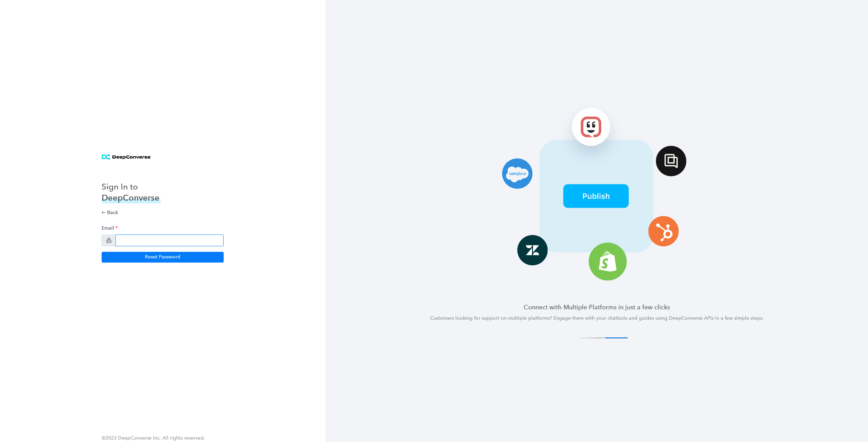 The height and width of the screenshot is (442, 868). I want to click on span: Customers looking for support on multiple platforms? Engage them with your chatbots and guides us..., so click(597, 318).